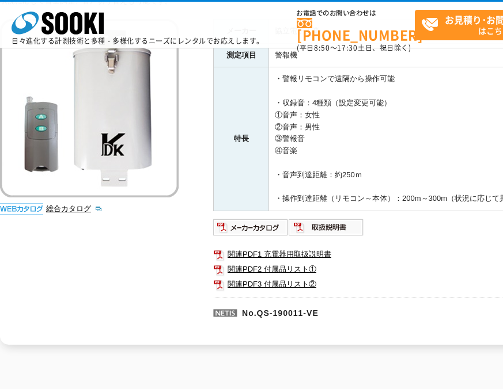 The width and height of the screenshot is (503, 389). Describe the element at coordinates (355, 13) in the screenshot. I see `span: お電話でのお問い合わせは` at that location.